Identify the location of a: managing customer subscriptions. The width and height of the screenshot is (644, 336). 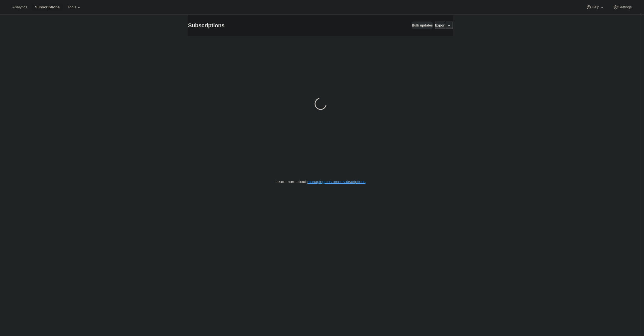
(336, 182).